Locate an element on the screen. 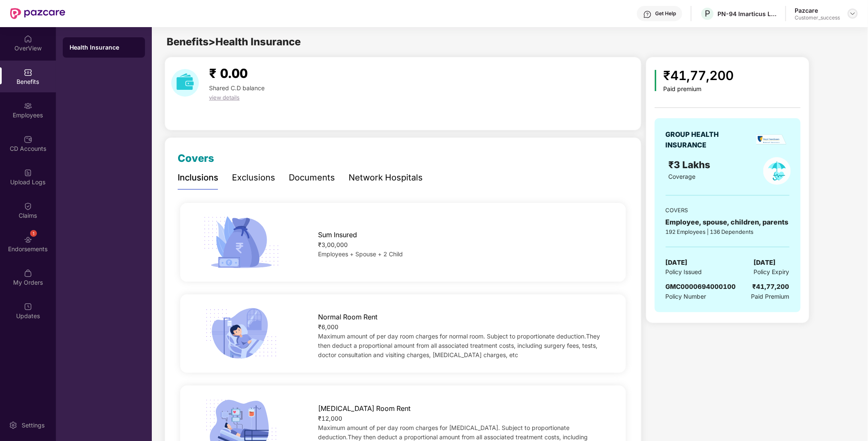 The width and height of the screenshot is (868, 441). img: svg+xml;base64,PHN2ZyBpZD0iVXBsb2FkX0xvZ3MiIGRhdGEtbmFtZT0iVXBsb2FkIExvZ3MiIHhtbG5zPSJodHRwOi8vd3... is located at coordinates (28, 172).